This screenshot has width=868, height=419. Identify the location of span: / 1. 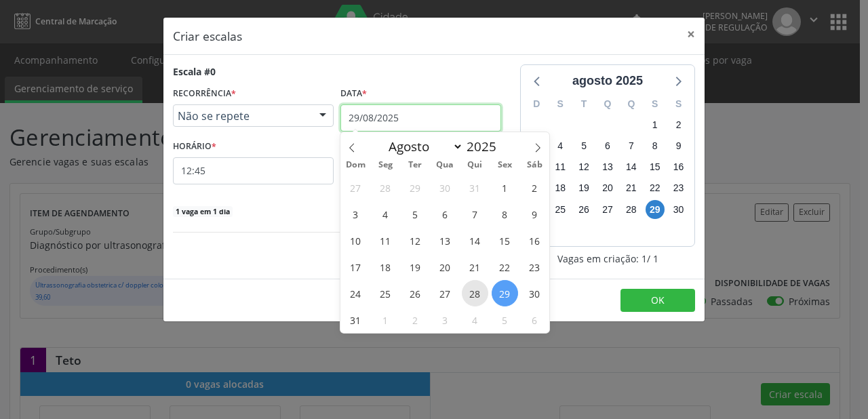
(653, 258).